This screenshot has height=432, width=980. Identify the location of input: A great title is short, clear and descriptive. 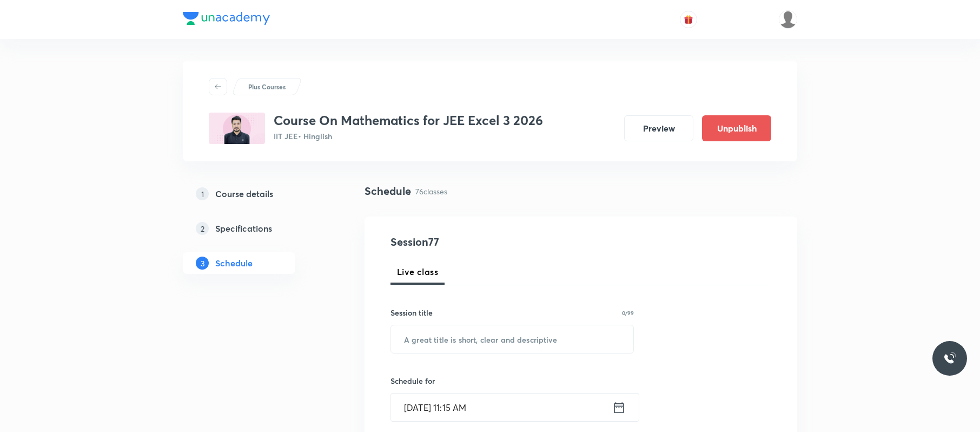
(512, 339).